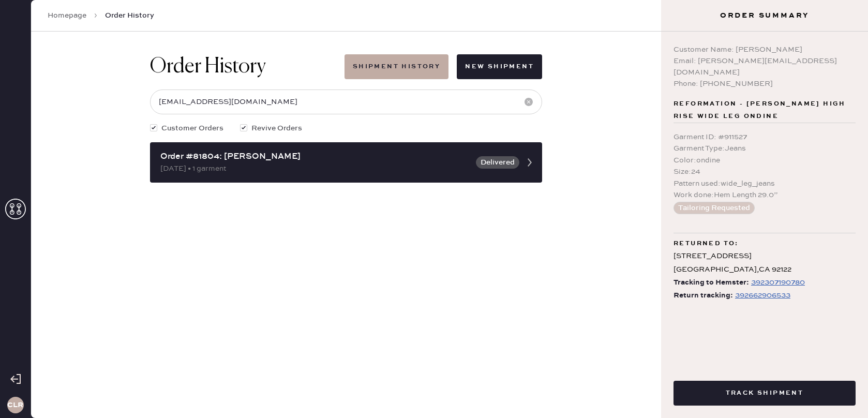 This screenshot has width=868, height=418. I want to click on div: Garment ID : # 911527, so click(765, 137).